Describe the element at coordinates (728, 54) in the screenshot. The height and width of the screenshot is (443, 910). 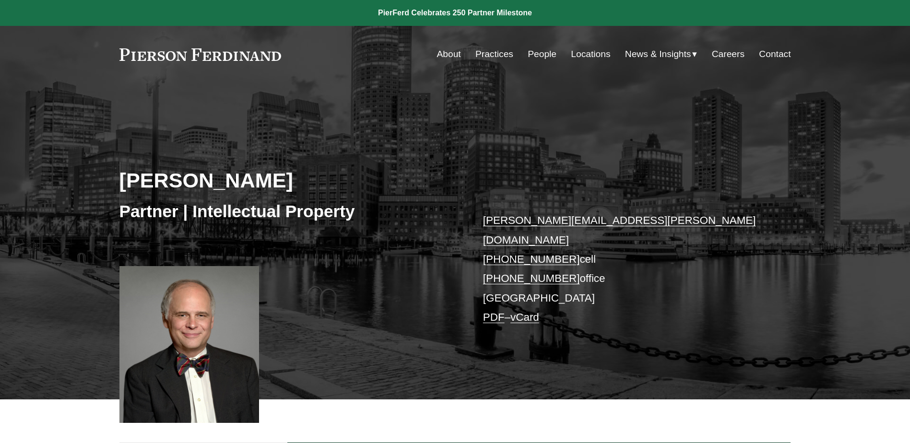
I see `a: Careers` at that location.